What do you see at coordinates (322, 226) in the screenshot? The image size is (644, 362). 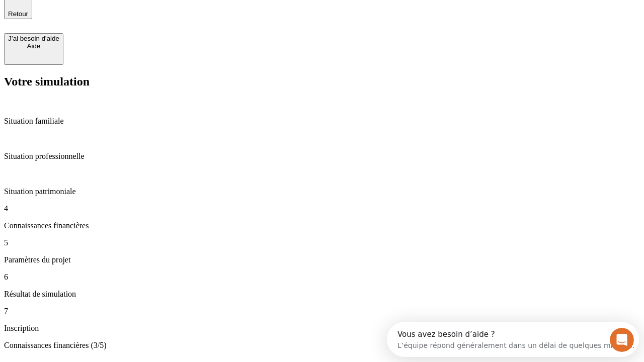 I see `p: Connaissances financières` at bounding box center [322, 226].